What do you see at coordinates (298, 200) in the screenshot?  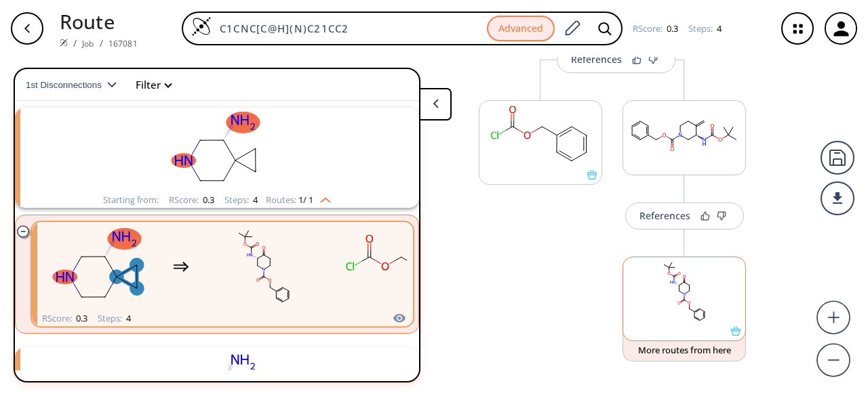 I see `div: Routes:` at bounding box center [298, 200].